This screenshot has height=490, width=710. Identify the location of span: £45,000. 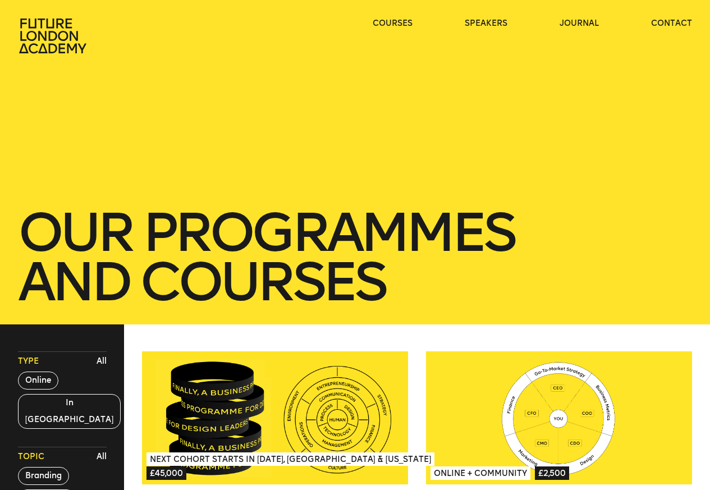
(166, 473).